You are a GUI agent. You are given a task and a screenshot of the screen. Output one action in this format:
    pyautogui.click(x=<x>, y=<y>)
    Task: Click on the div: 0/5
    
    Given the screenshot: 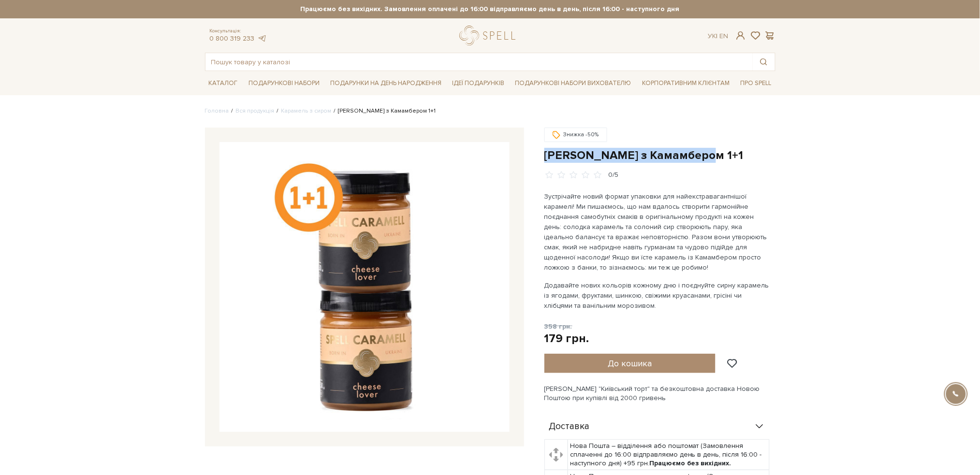 What is the action you would take?
    pyautogui.click(x=614, y=175)
    